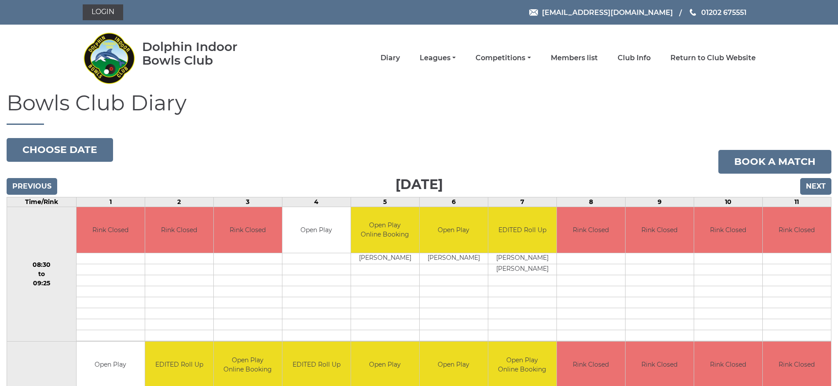 Image resolution: width=838 pixels, height=386 pixels. I want to click on a: Club Info, so click(634, 58).